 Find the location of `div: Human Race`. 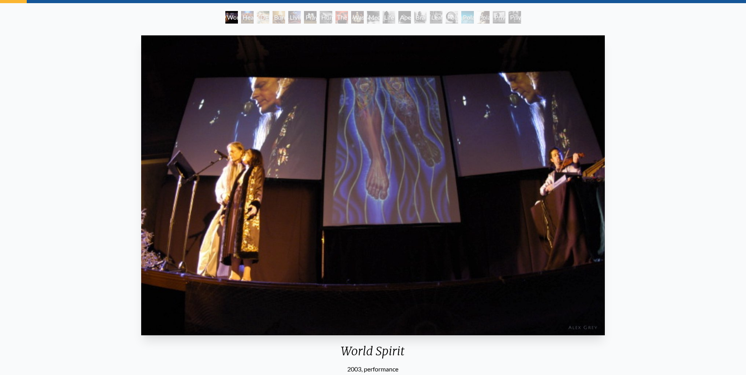

div: Human Race is located at coordinates (326, 17).